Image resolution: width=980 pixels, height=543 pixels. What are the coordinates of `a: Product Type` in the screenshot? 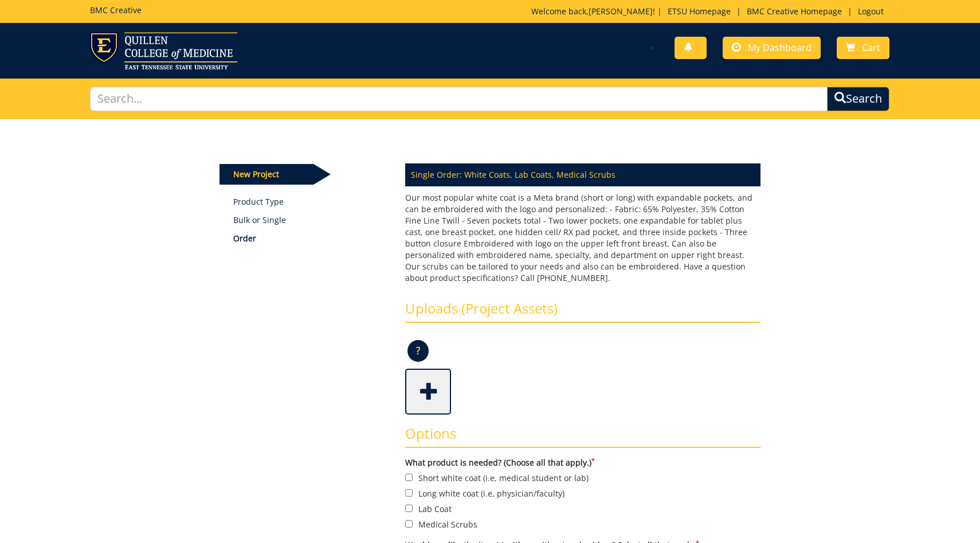 It's located at (310, 202).